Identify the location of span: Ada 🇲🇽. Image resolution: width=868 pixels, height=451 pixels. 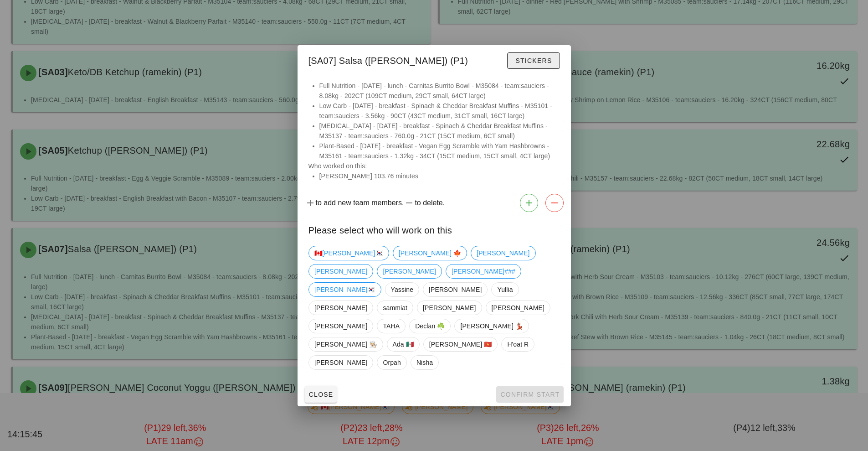
(402, 344).